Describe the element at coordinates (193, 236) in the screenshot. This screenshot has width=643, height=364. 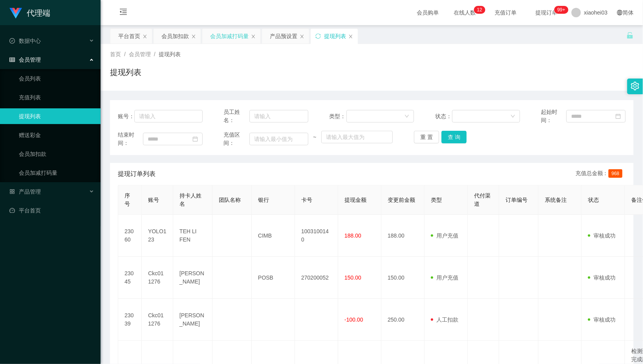
I see `td: TEH LI FEN` at that location.